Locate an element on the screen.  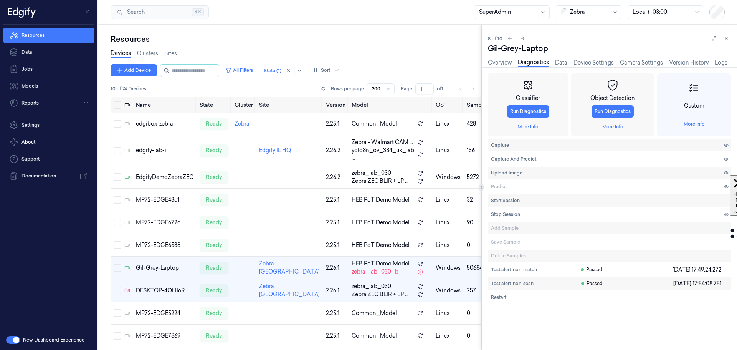
a: Resources is located at coordinates (49, 35).